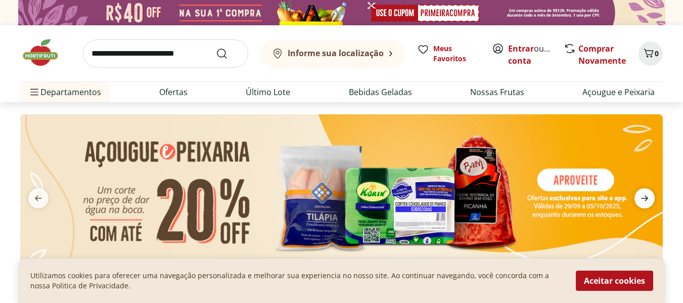 This screenshot has width=683, height=303. What do you see at coordinates (644, 198) in the screenshot?
I see `button: next` at bounding box center [644, 198].